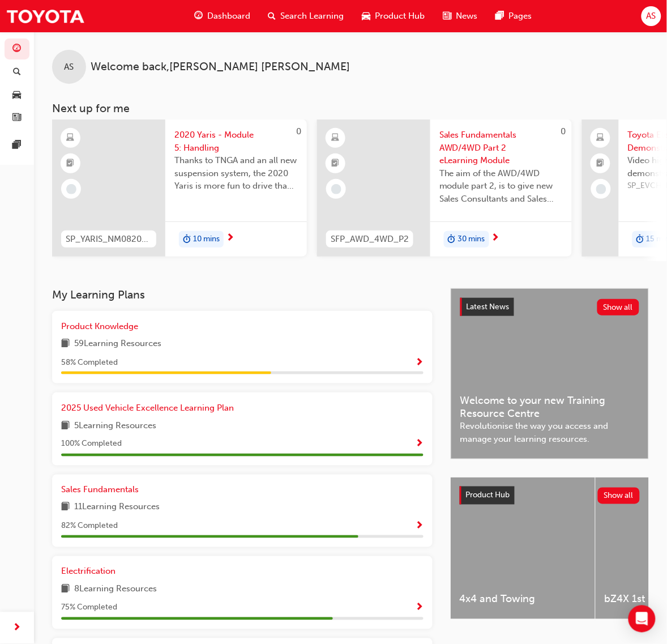  Describe the element at coordinates (306, 16) in the screenshot. I see `a: search-iconSearch Learning` at that location.